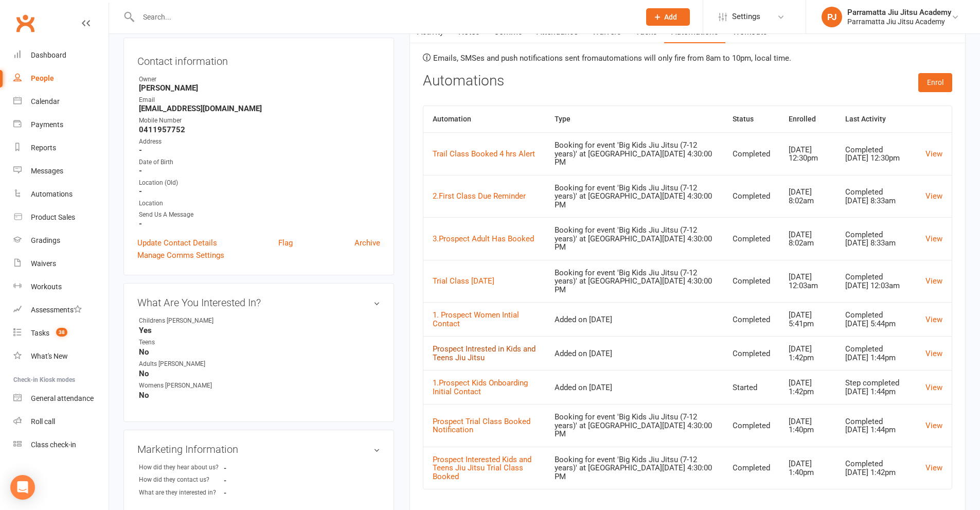  What do you see at coordinates (259, 121) in the screenshot?
I see `div: Mobile Number` at bounding box center [259, 121].